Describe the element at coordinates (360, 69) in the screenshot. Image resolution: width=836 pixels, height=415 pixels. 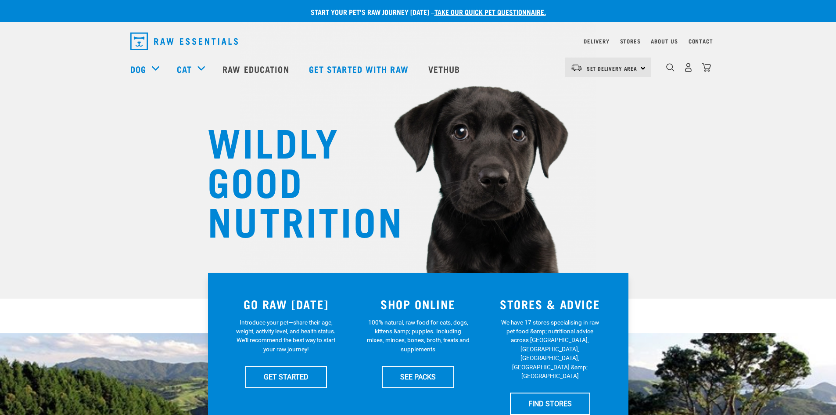
I see `a: Get started with Raw` at that location.